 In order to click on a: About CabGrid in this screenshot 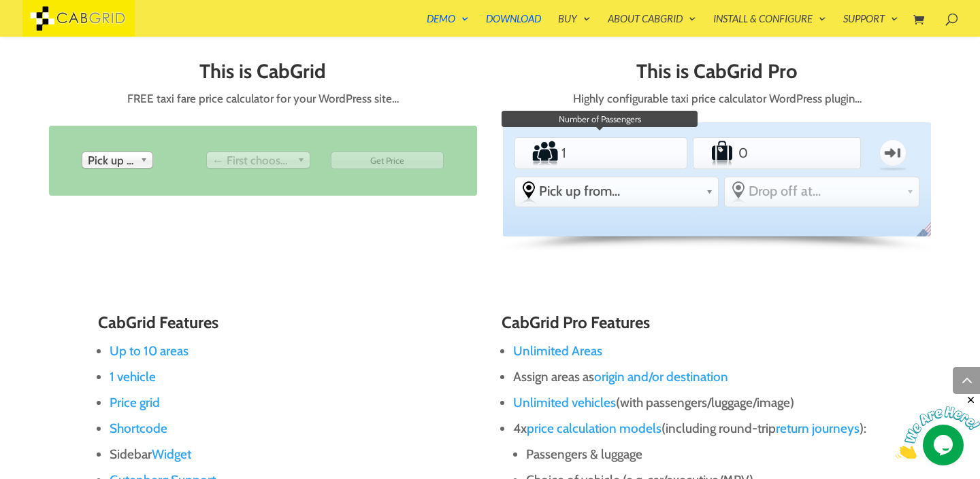, I will do `click(652, 25)`.